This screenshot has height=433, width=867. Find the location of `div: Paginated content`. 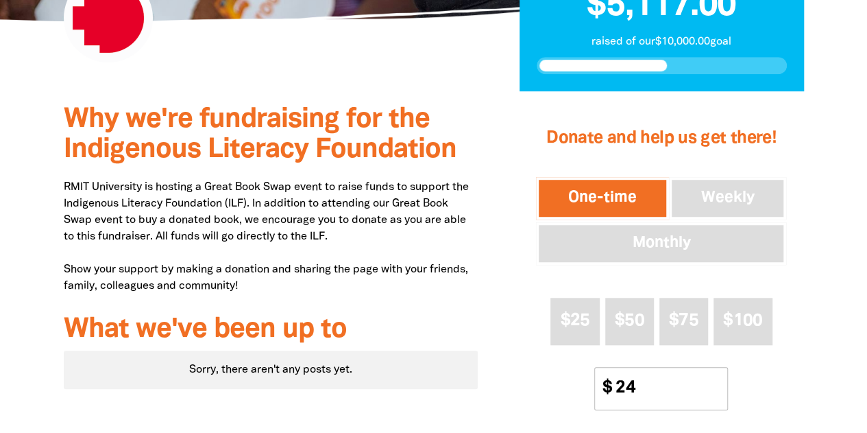

div: Paginated content is located at coordinates (271, 370).